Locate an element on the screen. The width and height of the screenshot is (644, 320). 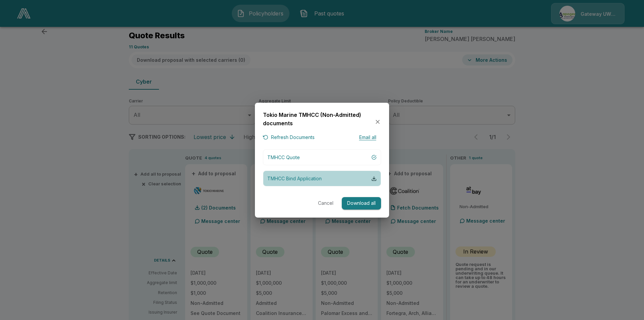
p: TMHCC Bind Application is located at coordinates (294, 179).